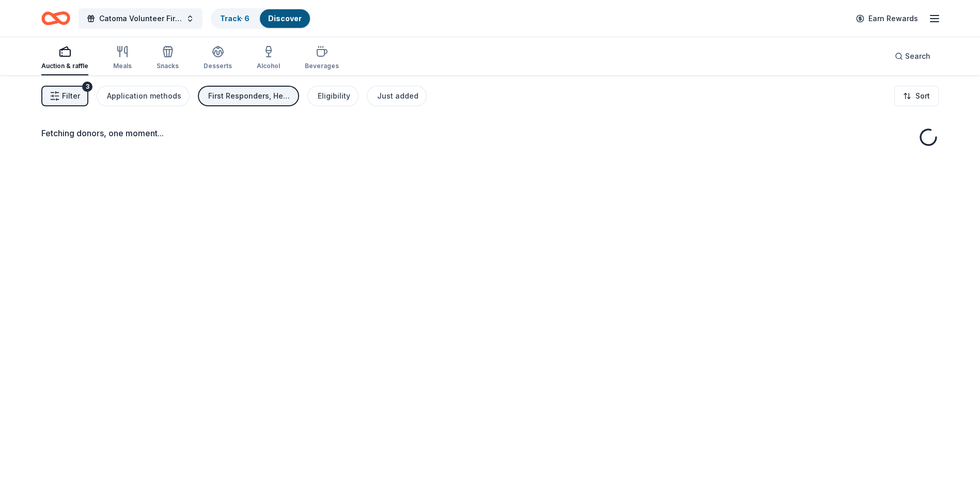  Describe the element at coordinates (923, 96) in the screenshot. I see `span: Sort` at that location.